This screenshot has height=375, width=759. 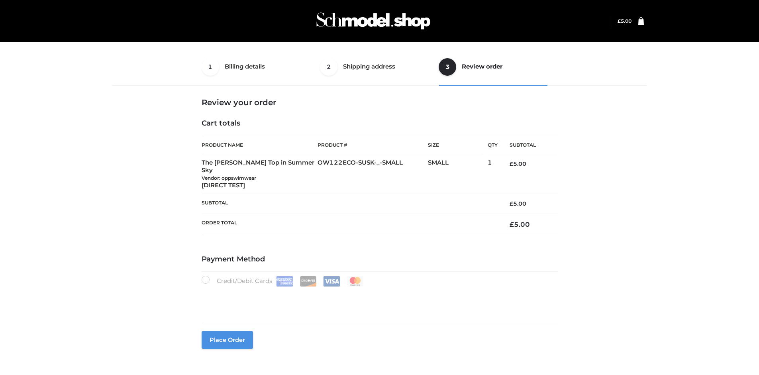 I want to click on a: £5.00, so click(x=624, y=21).